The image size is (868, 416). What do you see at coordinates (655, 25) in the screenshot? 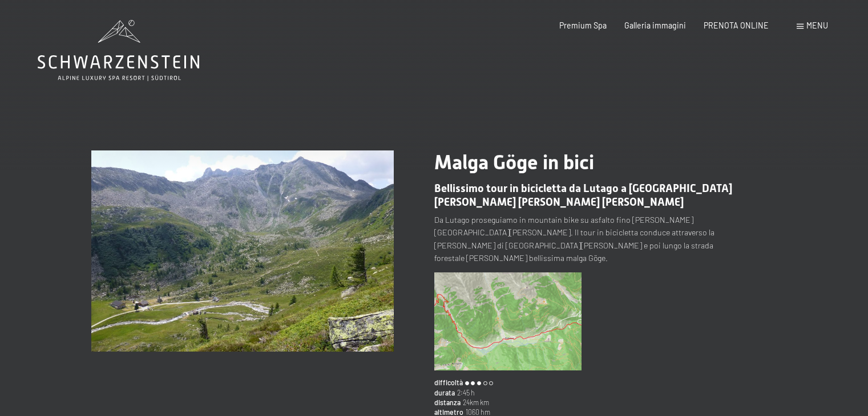
I see `span: Galleria immagini` at bounding box center [655, 25].